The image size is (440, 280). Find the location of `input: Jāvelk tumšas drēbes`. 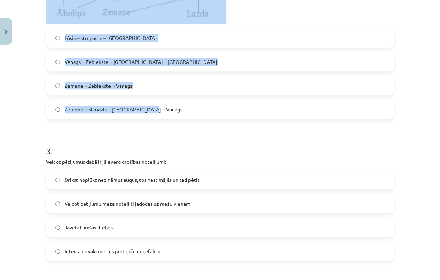

input: Jāvelk tumšas drēbes is located at coordinates (58, 227).